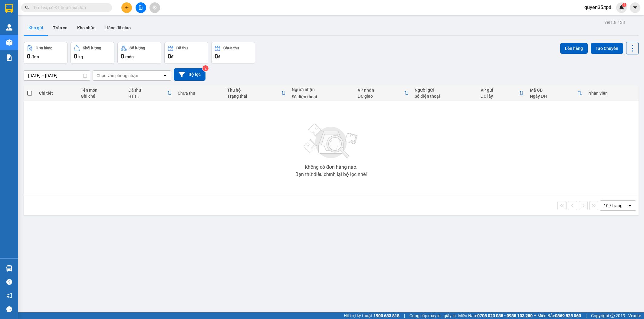 This screenshot has height=319, width=644. Describe the element at coordinates (127, 8) in the screenshot. I see `span: plus` at that location.